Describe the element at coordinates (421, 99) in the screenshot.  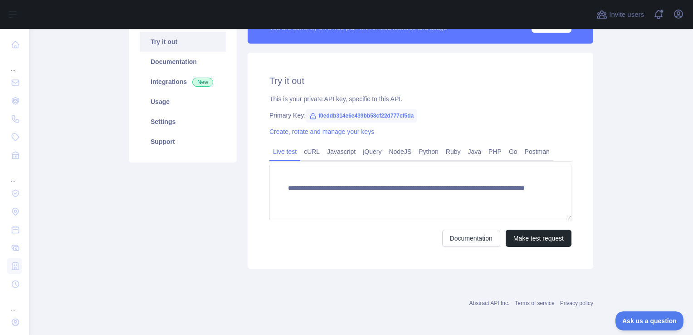
I see `div: This is your private API key, specific to this API.` at that location.